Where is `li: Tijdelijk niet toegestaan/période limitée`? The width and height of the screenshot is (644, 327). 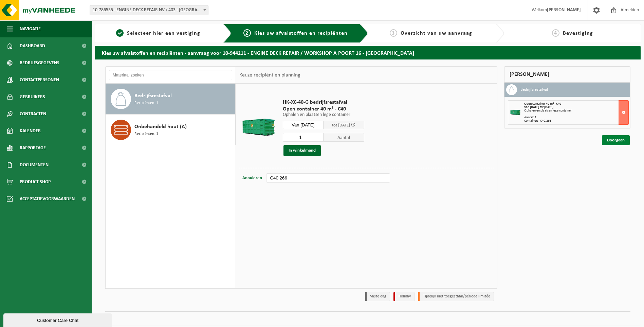
li: Tijdelijk niet toegestaan/période limitée is located at coordinates (456, 296).